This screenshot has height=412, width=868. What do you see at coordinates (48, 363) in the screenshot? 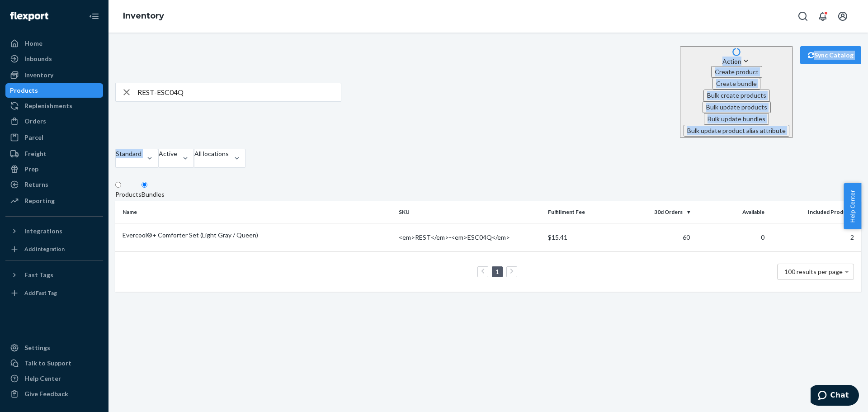
I see `div: Talk to Support` at bounding box center [48, 363].